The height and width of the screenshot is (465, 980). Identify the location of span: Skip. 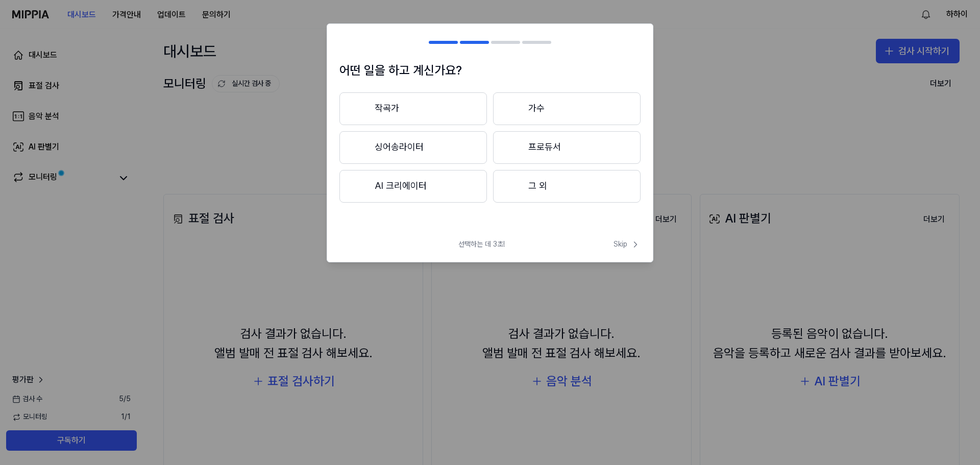
(627, 244).